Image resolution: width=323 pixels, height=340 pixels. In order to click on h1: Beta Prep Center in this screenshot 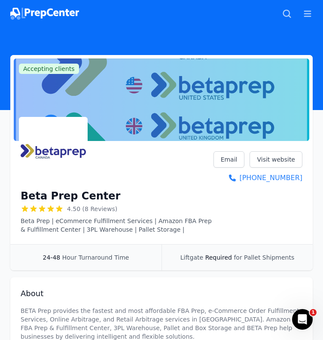, I will do `click(71, 196)`.